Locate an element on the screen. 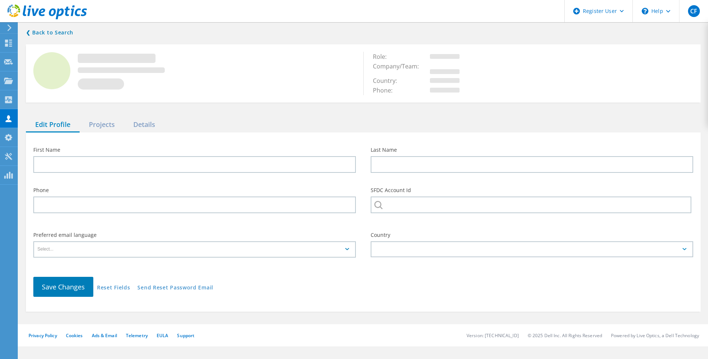  label: Country is located at coordinates (532, 235).